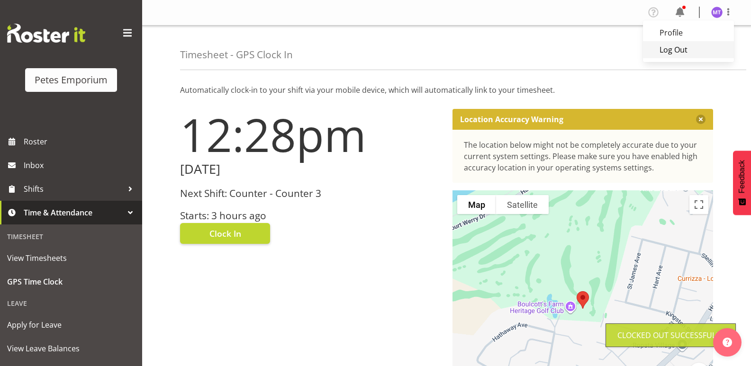 This screenshot has width=751, height=366. Describe the element at coordinates (73, 189) in the screenshot. I see `span: Shifts` at that location.